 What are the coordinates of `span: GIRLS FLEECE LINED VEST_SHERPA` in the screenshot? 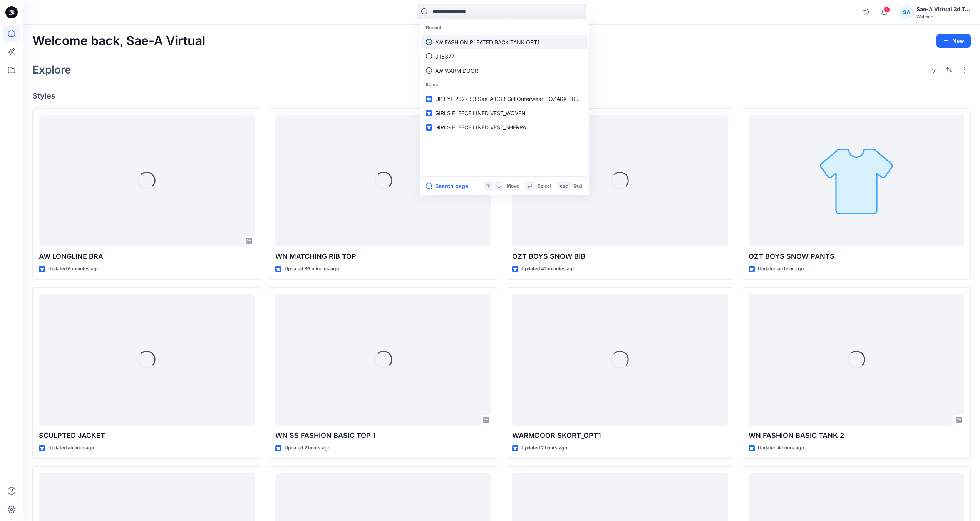 It's located at (481, 127).